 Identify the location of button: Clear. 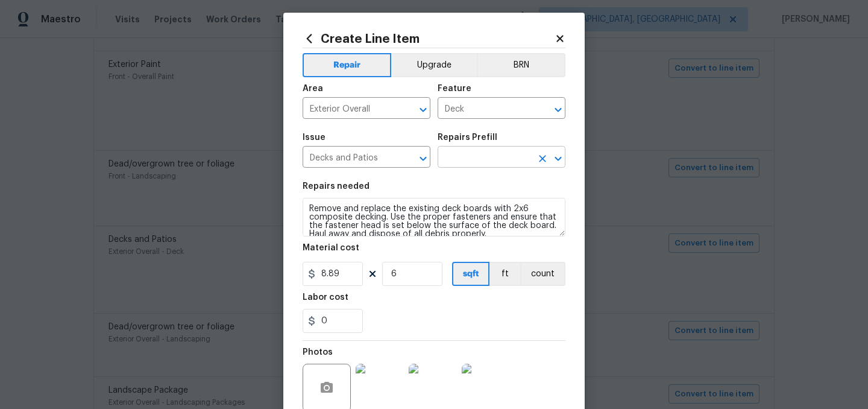
(542, 159).